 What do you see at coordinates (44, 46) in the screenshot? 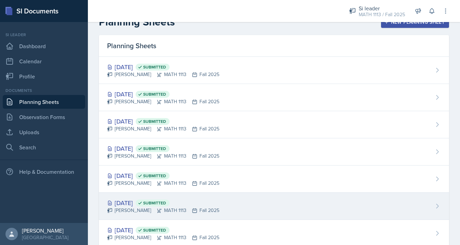
I see `a: Dashboard` at bounding box center [44, 46].